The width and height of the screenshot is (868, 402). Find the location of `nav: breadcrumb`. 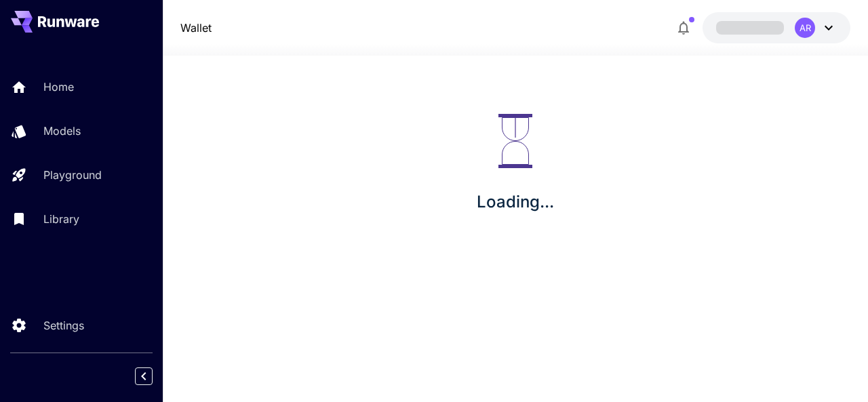

nav: breadcrumb is located at coordinates (196, 28).